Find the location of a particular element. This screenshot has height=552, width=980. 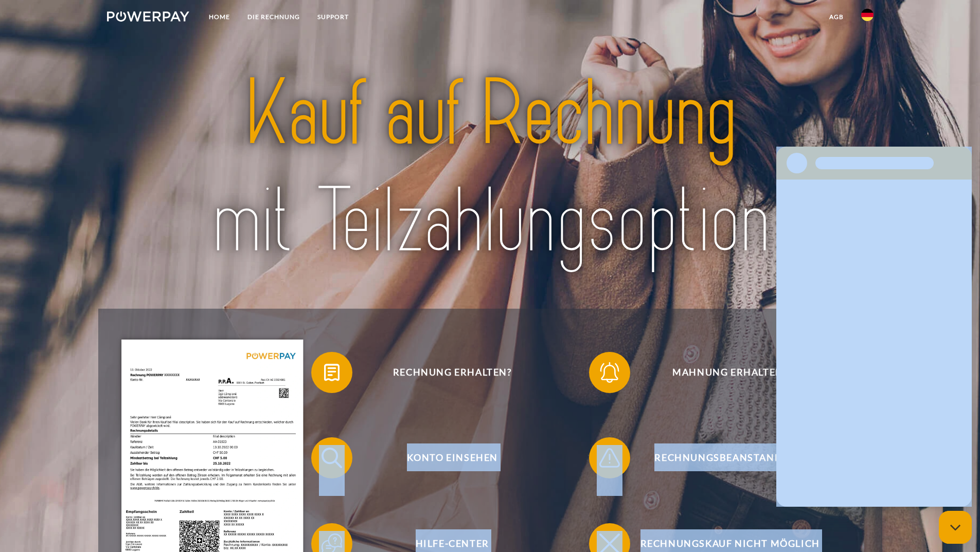

img: qb_bell.svg is located at coordinates (609, 372).